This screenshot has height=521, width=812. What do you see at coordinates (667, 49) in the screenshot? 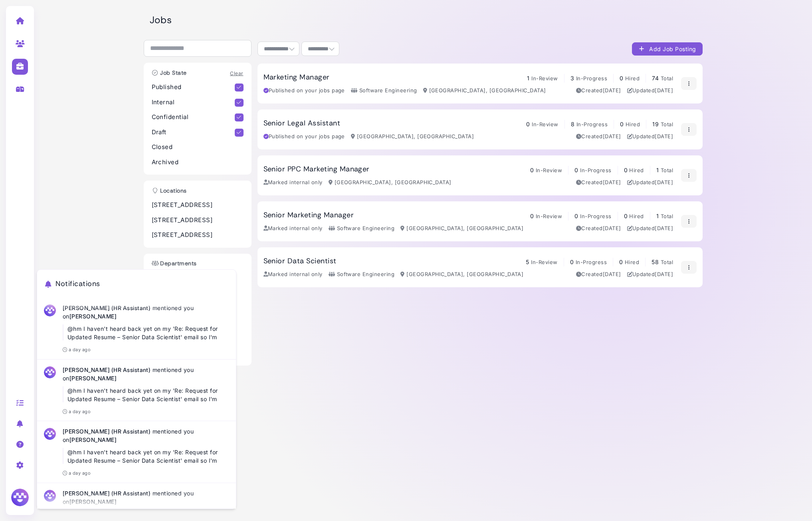
I see `button: Add Job Posting` at bounding box center [667, 49].